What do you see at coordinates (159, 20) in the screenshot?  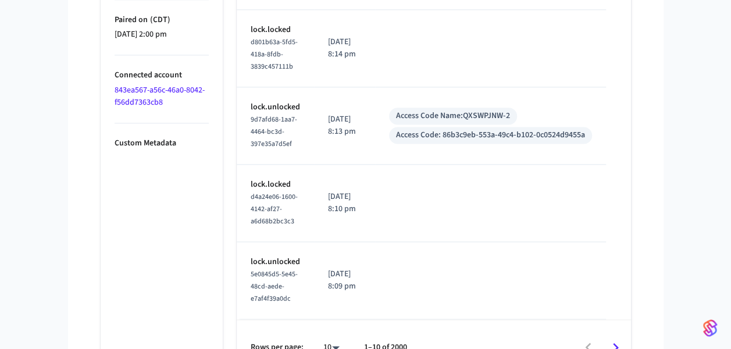 I see `span: ( CDT )` at bounding box center [159, 20].